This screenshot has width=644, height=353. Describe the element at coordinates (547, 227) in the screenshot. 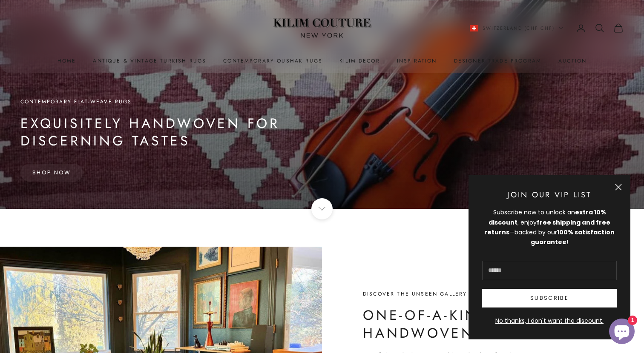

I see `strong: free shipping and free returns` at that location.